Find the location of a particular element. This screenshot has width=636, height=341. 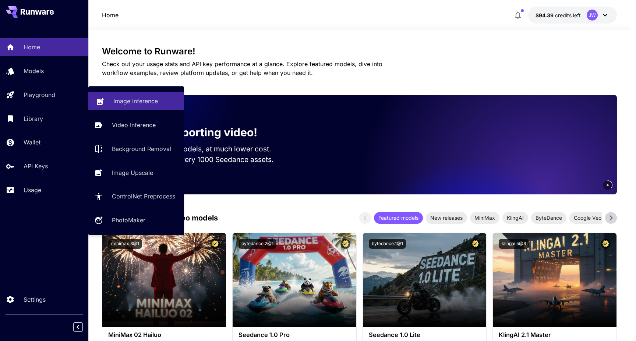

a: Image Upscale is located at coordinates (136, 173).